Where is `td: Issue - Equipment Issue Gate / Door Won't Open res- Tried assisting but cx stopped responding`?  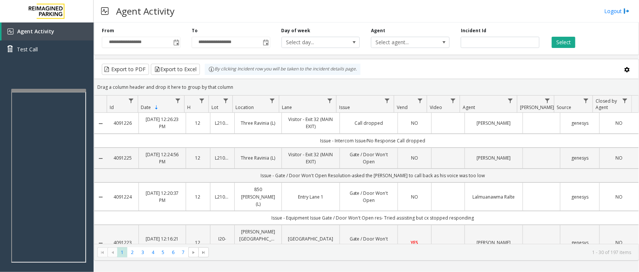 td: Issue - Equipment Issue Gate / Door Won't Open res- Tried assisting but cx stopped responding is located at coordinates (373, 218).